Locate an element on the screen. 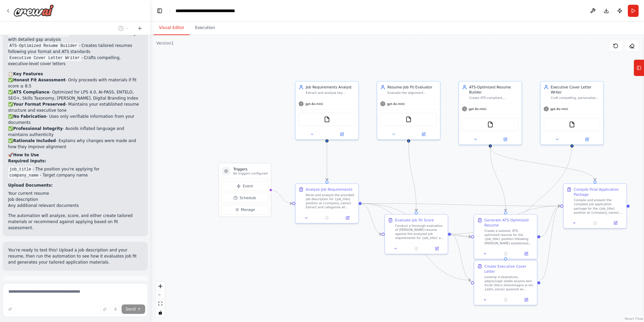  button: zoom out is located at coordinates (160, 294).